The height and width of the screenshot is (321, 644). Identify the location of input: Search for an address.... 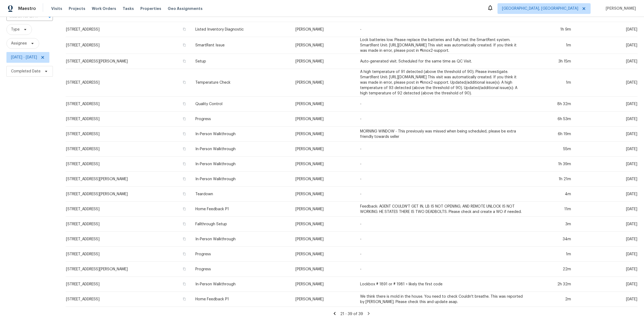
(22, 17).